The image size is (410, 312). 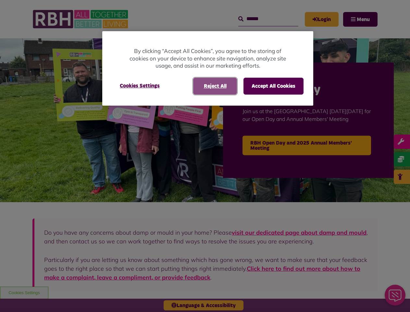 What do you see at coordinates (215, 86) in the screenshot?
I see `button: Reject All` at bounding box center [215, 86].